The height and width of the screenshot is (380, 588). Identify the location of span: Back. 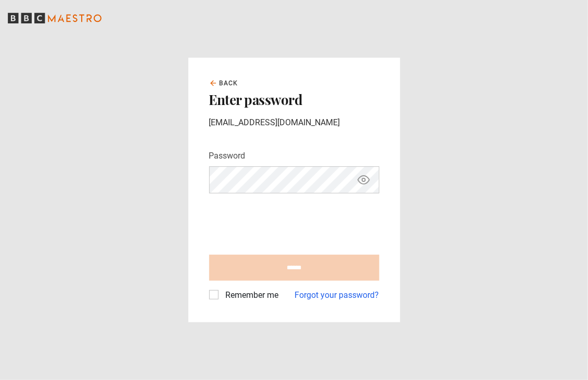
(229, 83).